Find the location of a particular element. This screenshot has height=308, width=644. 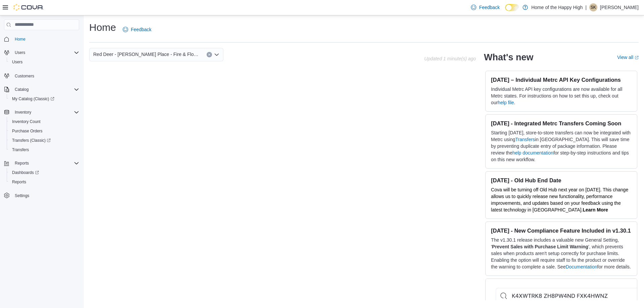

span: Dark Mode is located at coordinates (505, 11).